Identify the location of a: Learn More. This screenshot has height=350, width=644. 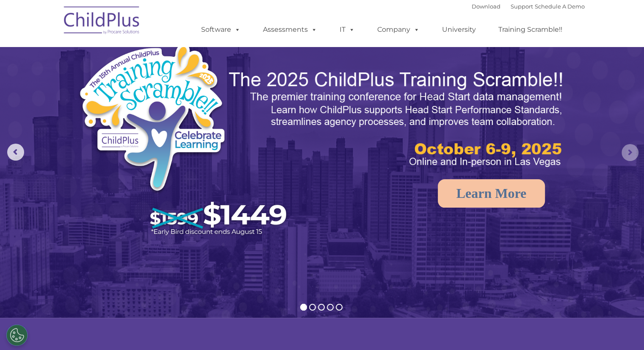
(492, 193).